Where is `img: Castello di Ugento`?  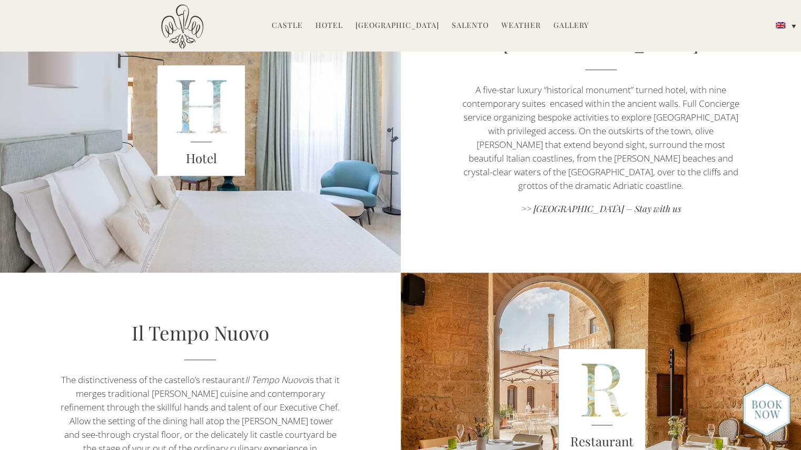 img: Castello di Ugento is located at coordinates (182, 26).